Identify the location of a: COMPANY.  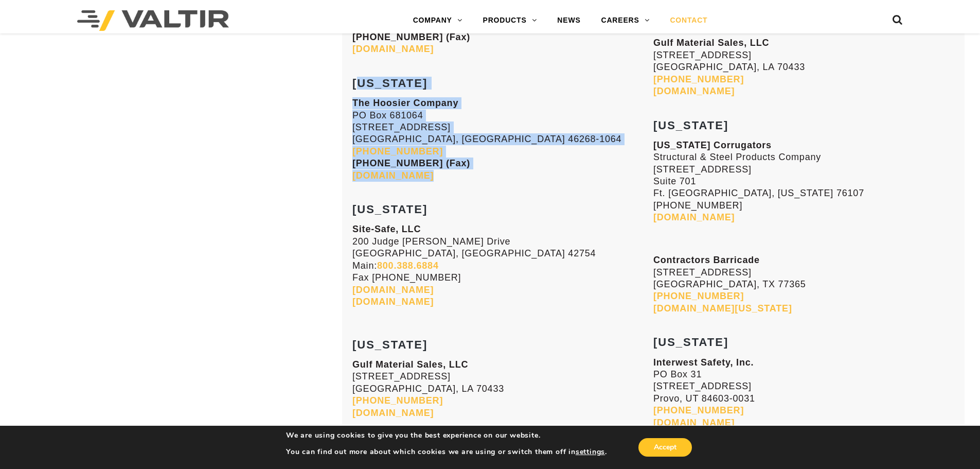
(438, 21).